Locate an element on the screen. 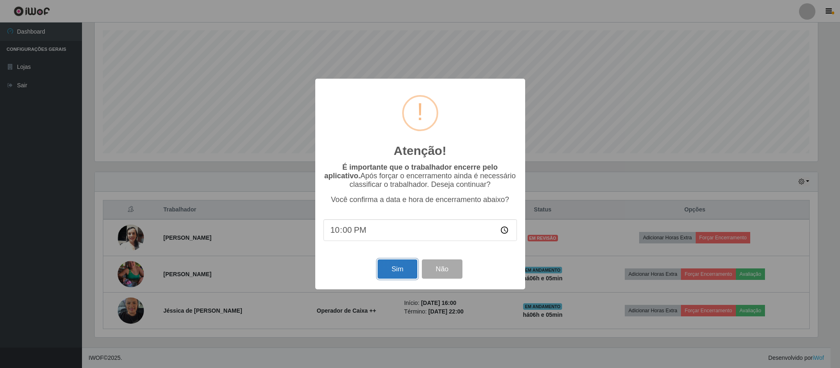  p: Você confirma a data e hora de encerramento abaixo? is located at coordinates (420, 200).